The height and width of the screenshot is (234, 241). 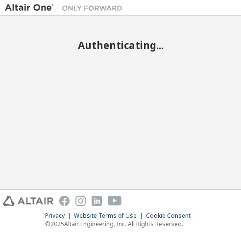 I want to click on img: altair_logo.svg, so click(x=28, y=200).